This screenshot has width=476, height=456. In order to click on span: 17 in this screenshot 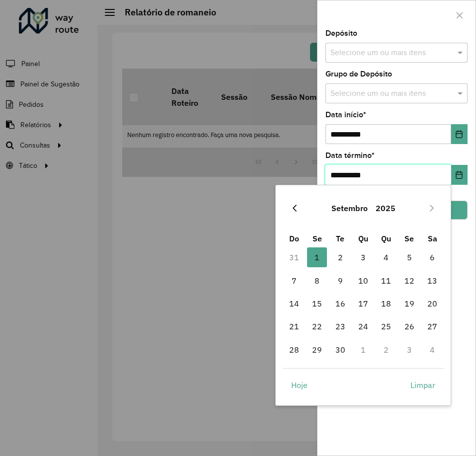, I will do `click(363, 304)`.